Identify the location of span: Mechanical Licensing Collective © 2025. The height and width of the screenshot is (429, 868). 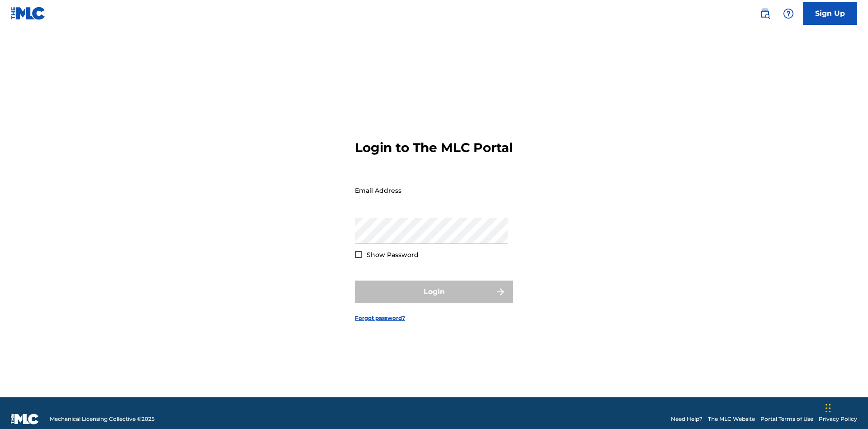
(102, 419).